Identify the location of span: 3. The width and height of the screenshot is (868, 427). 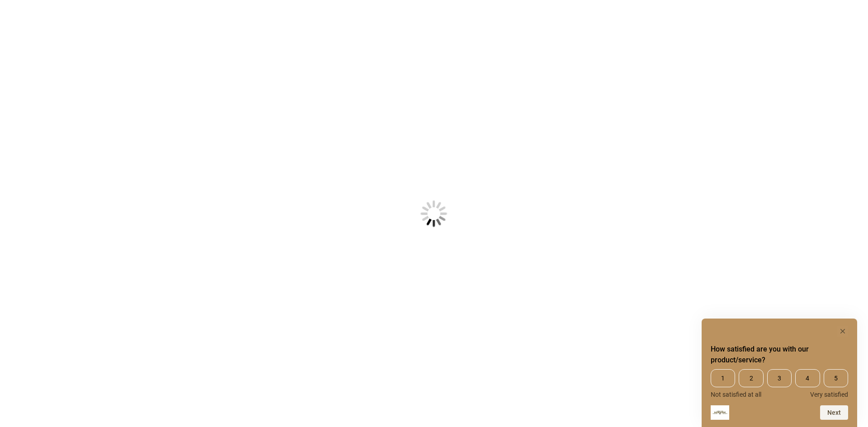
(780, 378).